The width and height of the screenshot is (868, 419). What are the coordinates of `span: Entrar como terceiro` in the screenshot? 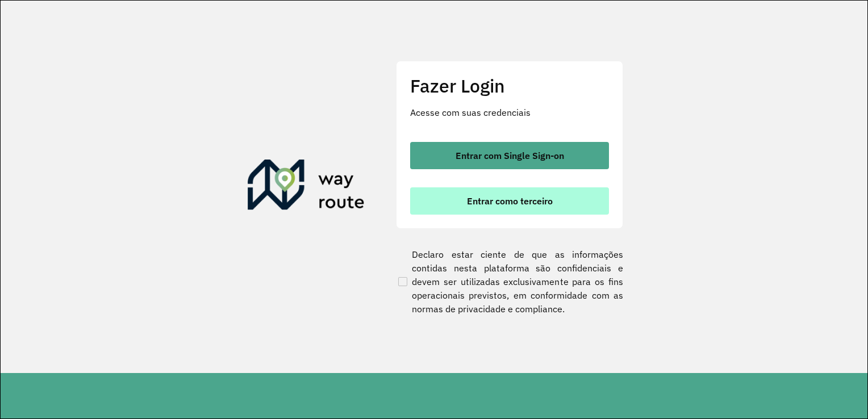 It's located at (510, 201).